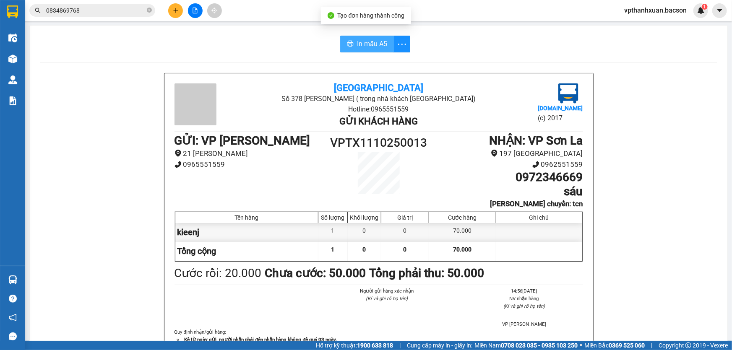 The height and width of the screenshot is (350, 732). Describe the element at coordinates (13, 336) in the screenshot. I see `span: message` at that location.